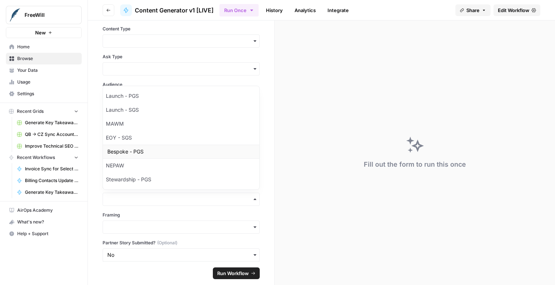  What do you see at coordinates (52, 135) in the screenshot?
I see `span: QB -> CZ Sync Account Matching` at bounding box center [52, 135].